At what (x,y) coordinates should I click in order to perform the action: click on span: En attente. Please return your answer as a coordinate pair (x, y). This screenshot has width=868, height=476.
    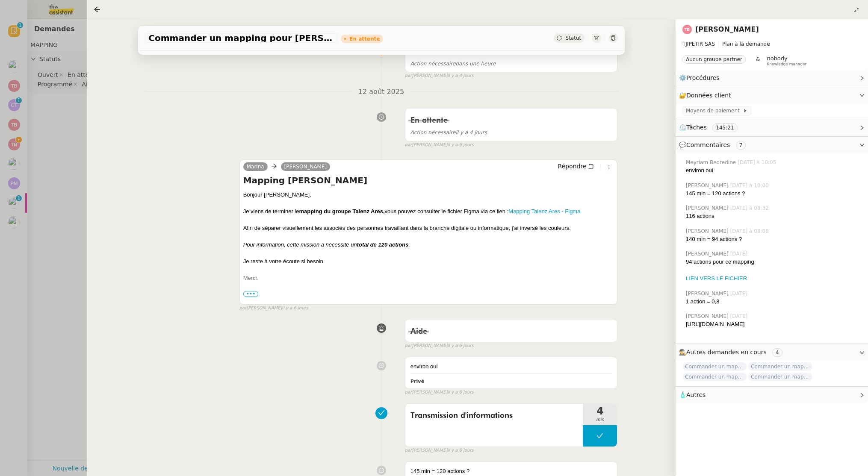
    Looking at the image, I should click on (429, 121).